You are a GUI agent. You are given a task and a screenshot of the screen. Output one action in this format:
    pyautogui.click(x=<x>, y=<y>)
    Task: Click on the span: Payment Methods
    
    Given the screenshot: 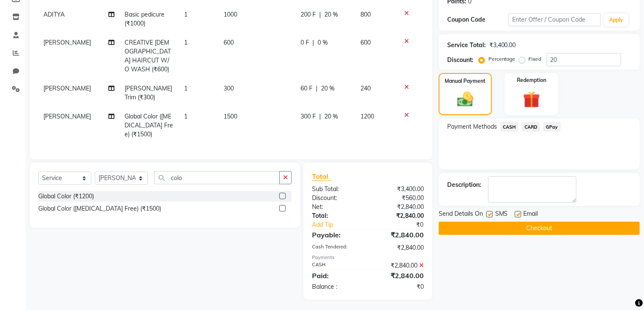 What is the action you would take?
    pyautogui.click(x=472, y=127)
    